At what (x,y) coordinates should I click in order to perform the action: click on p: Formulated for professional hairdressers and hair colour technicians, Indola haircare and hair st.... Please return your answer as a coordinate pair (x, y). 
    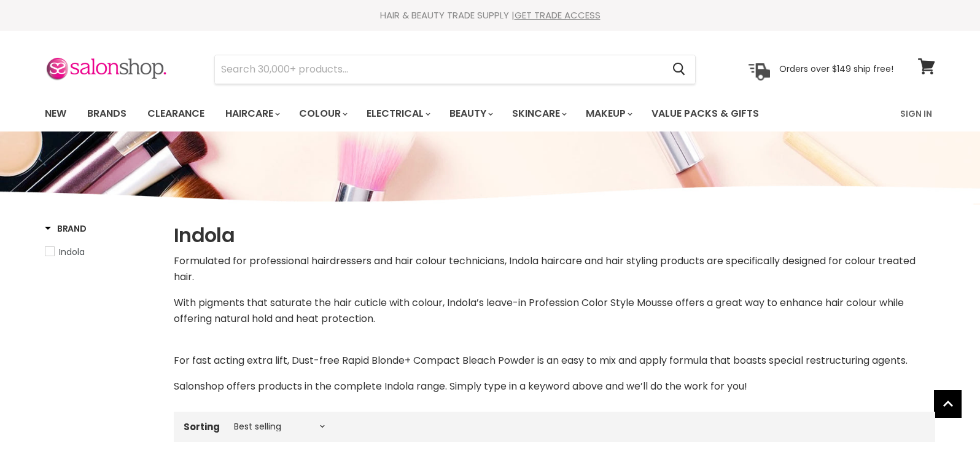
    Looking at the image, I should click on (554, 269).